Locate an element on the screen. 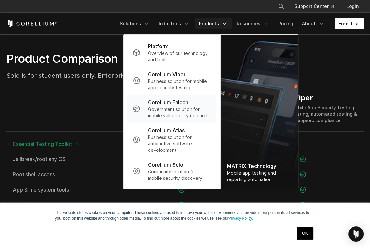 The height and width of the screenshot is (248, 370). a: Jailbreak/root any OS is located at coordinates (63, 159).